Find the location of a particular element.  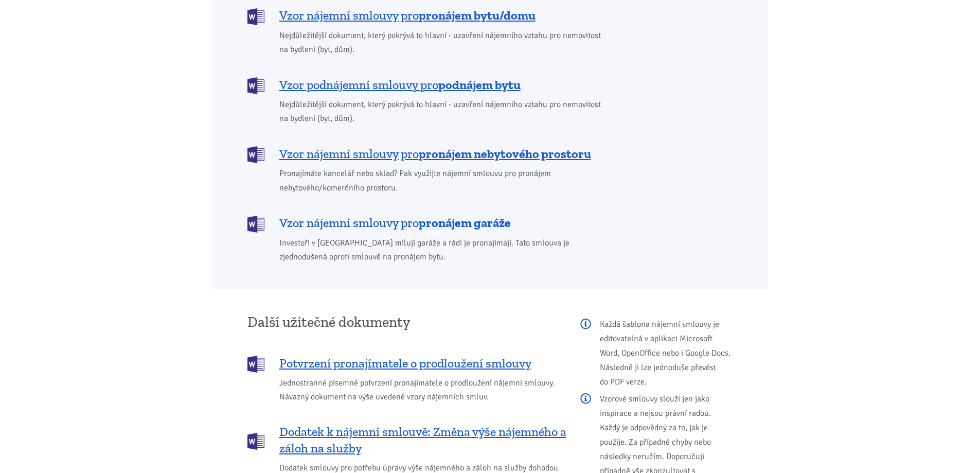

a: Vzor nájemní smlouvy propronájem bytu/domu is located at coordinates (427, 15).